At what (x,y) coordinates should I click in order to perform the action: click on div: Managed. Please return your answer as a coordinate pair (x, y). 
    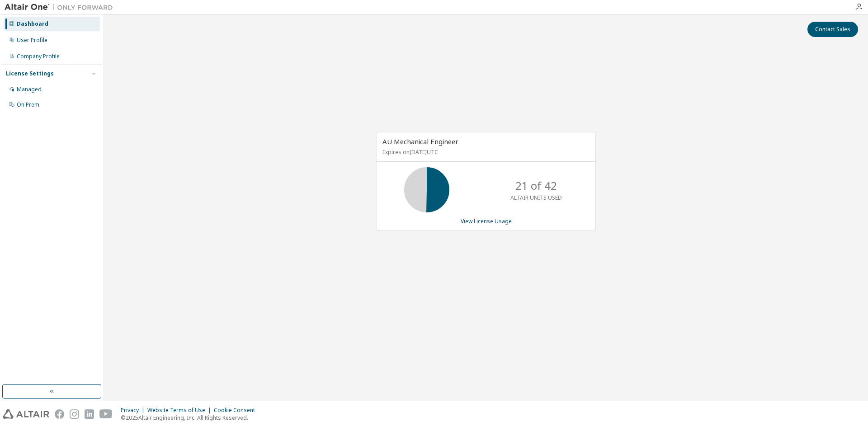
    Looking at the image, I should click on (29, 90).